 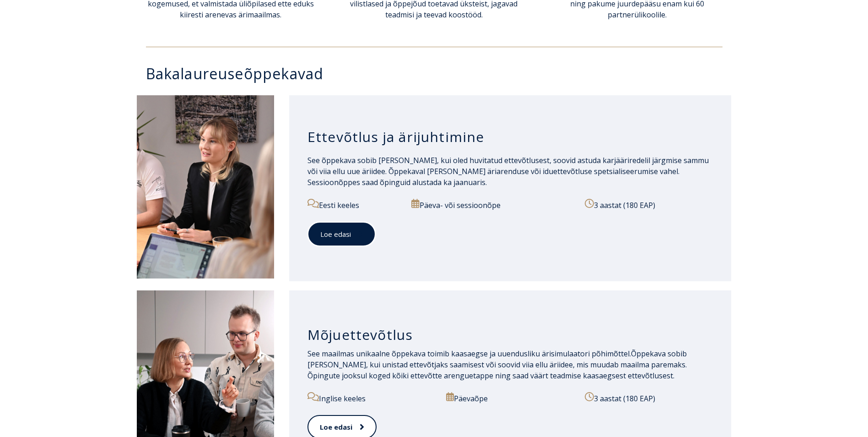 What do you see at coordinates (493, 205) in the screenshot?
I see `p: Päeva- või sessioonõpe` at bounding box center [493, 205].